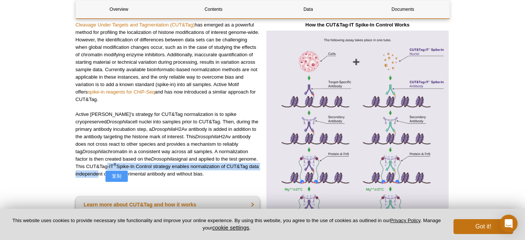  I want to click on p: This website uses cookies to provide necessary site functionality and improve your online experie..., so click(226, 224).